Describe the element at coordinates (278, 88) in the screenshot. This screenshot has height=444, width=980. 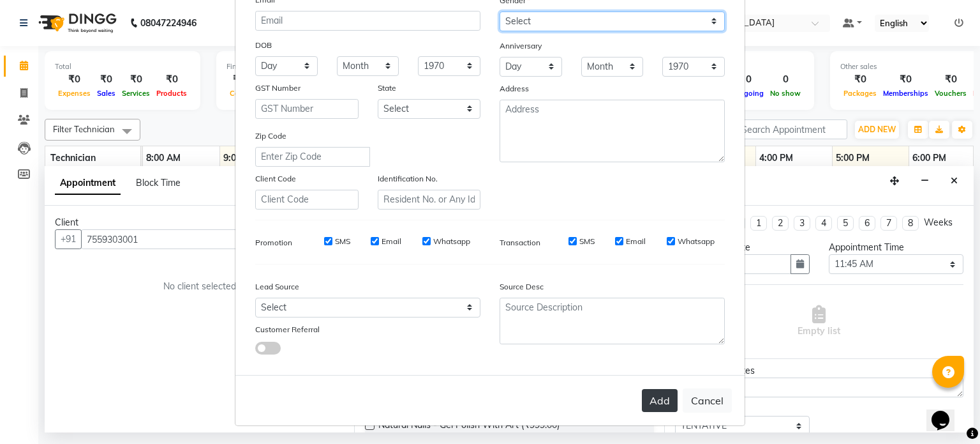
I see `label: GST Number` at that location.